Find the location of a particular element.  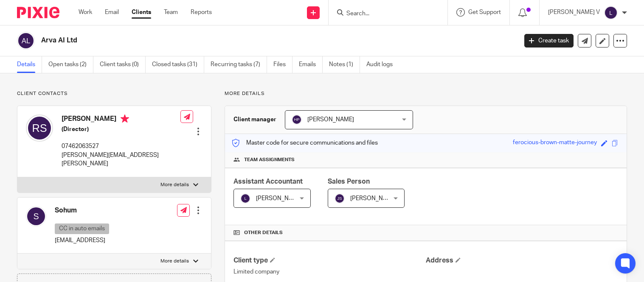

h2: Arva AI Ltd is located at coordinates (230, 40).